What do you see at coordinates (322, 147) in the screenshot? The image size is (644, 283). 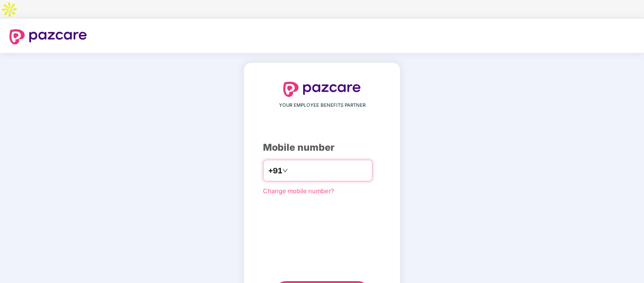 I see `div: Mobile number` at bounding box center [322, 147].